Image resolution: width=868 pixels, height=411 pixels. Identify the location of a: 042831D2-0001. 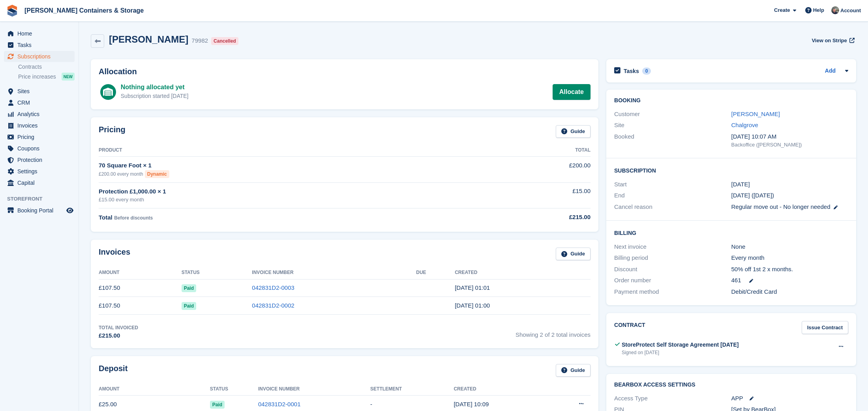
(279, 403).